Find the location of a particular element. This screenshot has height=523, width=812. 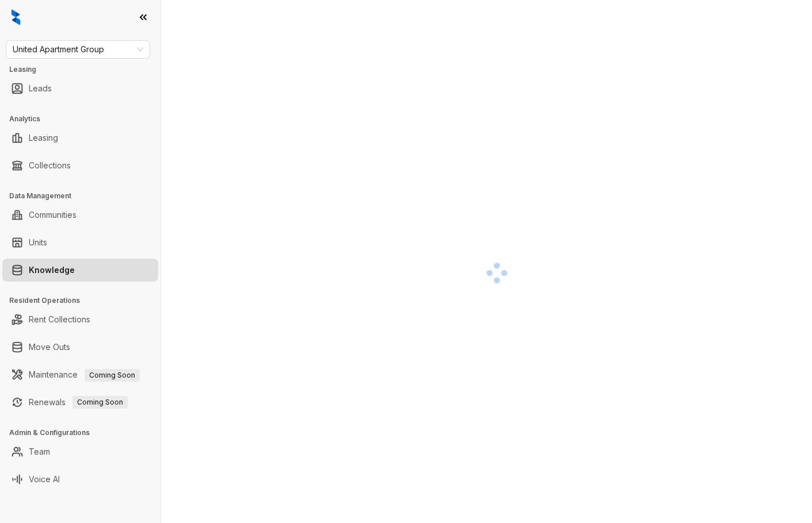

li: Renewals is located at coordinates (80, 402).